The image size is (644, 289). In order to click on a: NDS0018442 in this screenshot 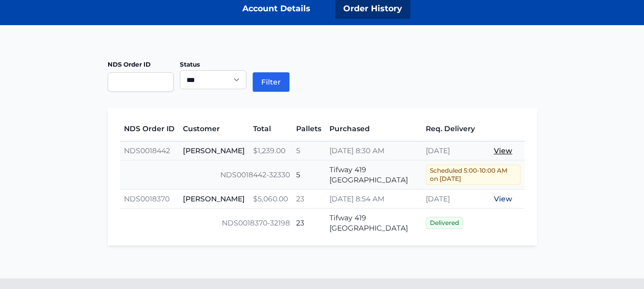, I will do `click(147, 150)`.